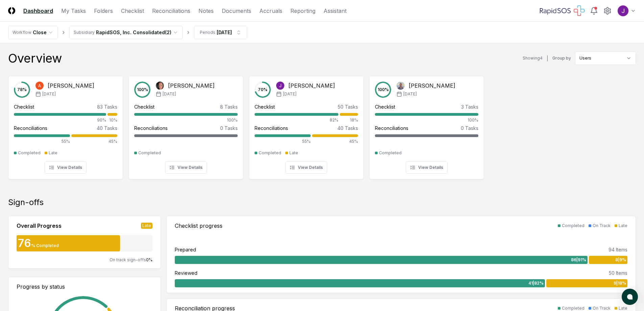 The width and height of the screenshot is (644, 311). Describe the element at coordinates (236, 11) in the screenshot. I see `a: Documents` at that location.